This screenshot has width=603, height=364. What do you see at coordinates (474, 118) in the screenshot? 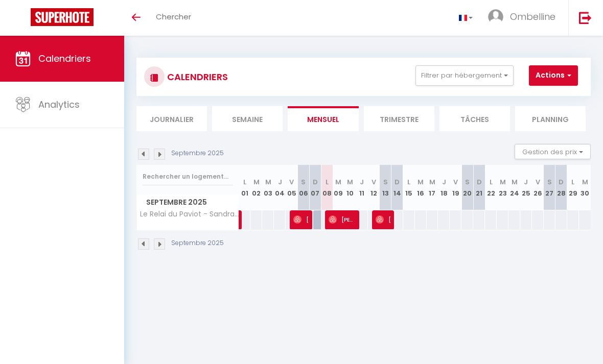
I see `li: Tâches` at bounding box center [474, 118].